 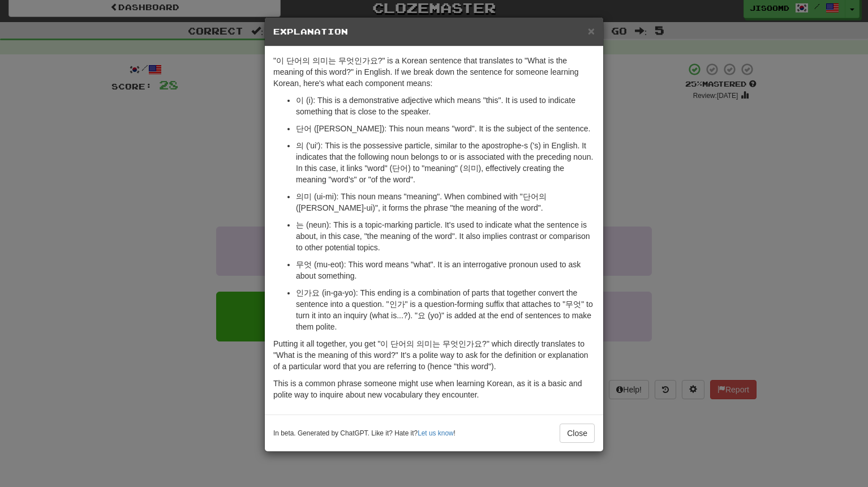 I want to click on p: This is a common phrase someone might use when learning Korean, as it is a basic and polite way t..., so click(x=434, y=389).